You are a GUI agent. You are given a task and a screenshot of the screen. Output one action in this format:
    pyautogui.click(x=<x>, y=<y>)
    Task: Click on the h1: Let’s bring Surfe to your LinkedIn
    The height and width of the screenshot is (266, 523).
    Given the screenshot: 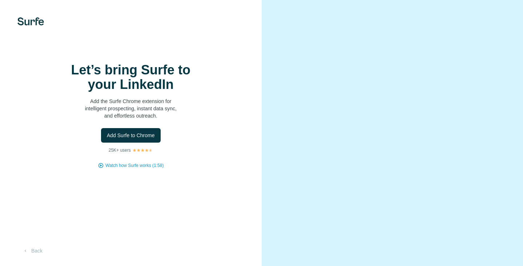 What is the action you would take?
    pyautogui.click(x=131, y=77)
    